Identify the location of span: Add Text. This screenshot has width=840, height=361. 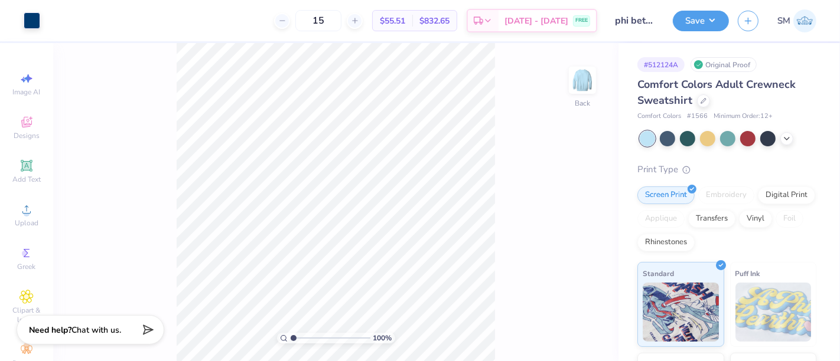
(27, 180).